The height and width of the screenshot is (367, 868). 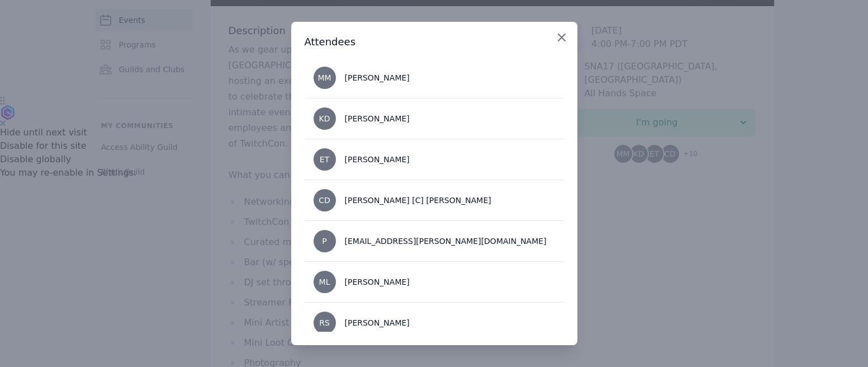 I want to click on span: ML, so click(x=325, y=282).